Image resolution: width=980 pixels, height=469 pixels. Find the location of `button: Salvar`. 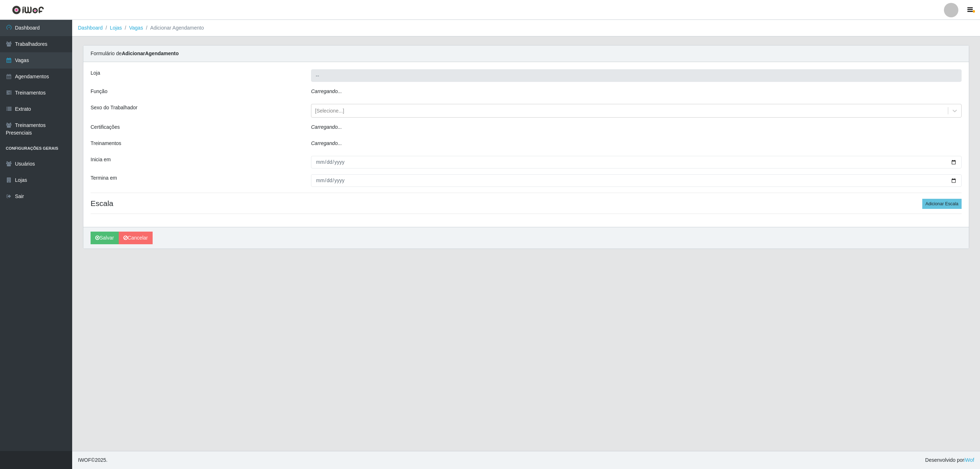

button: Salvar is located at coordinates (104, 238).